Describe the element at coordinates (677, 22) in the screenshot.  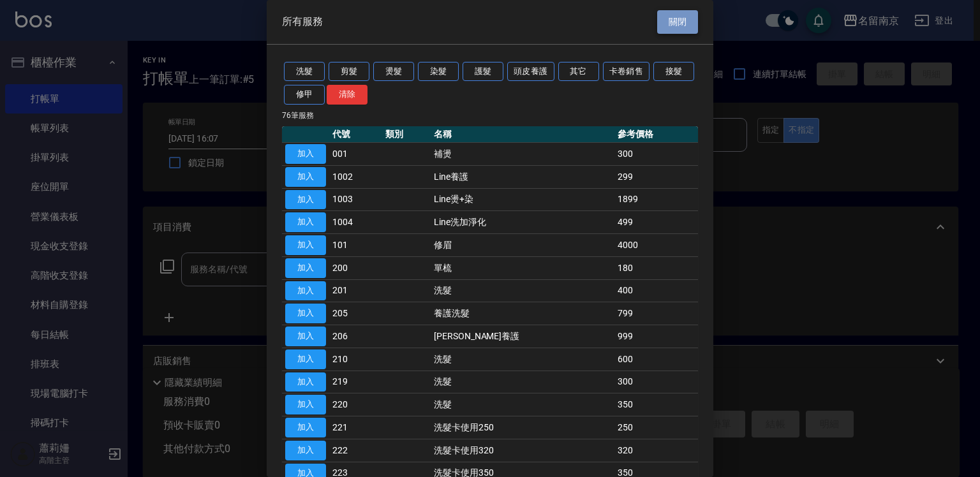
I see `button: 關閉` at that location.